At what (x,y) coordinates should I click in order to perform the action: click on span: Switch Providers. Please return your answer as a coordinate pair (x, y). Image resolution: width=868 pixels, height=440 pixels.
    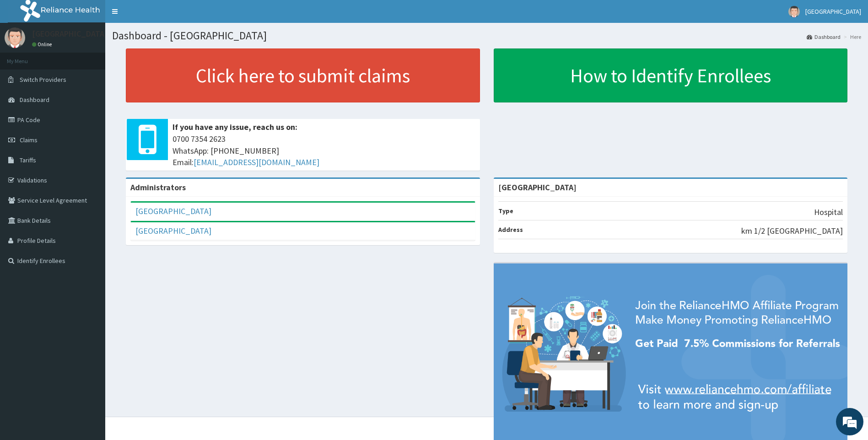
    Looking at the image, I should click on (43, 80).